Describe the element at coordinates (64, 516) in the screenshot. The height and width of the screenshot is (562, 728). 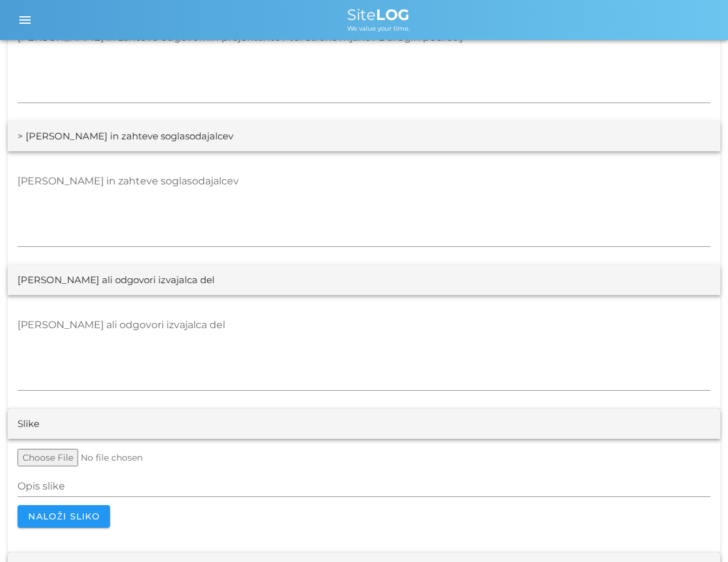
I see `span: Naloži sliko` at that location.